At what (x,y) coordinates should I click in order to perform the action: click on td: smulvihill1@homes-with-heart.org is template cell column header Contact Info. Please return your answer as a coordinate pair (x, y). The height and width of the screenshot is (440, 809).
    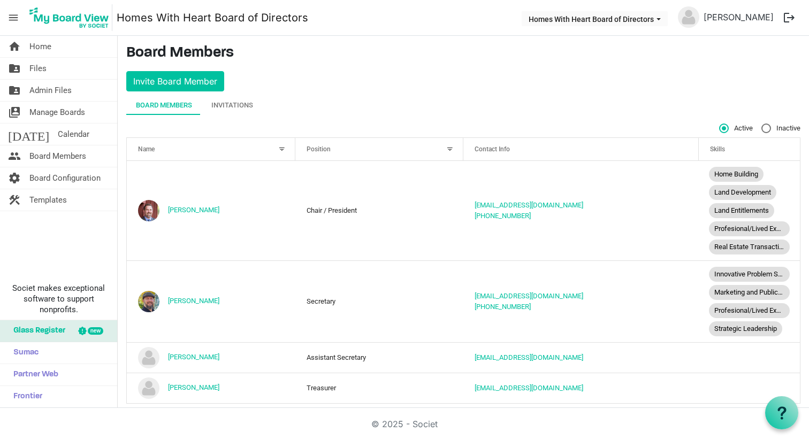
    Looking at the image, I should click on (581, 388).